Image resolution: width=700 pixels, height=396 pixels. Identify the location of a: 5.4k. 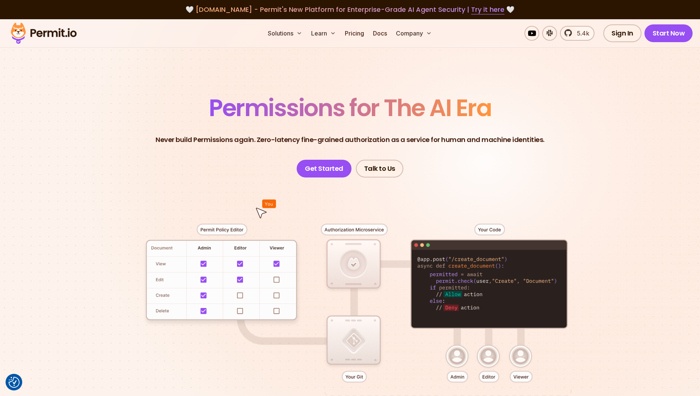
(577, 33).